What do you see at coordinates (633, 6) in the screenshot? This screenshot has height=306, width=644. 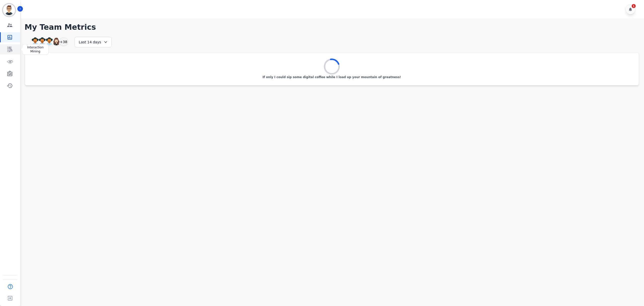 I see `div: 1` at bounding box center [633, 6].